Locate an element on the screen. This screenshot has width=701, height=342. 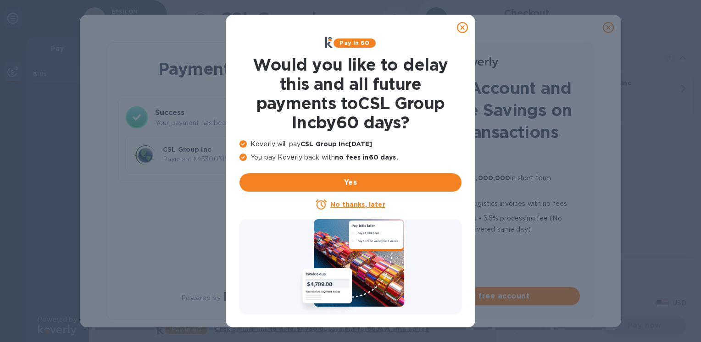
h1: Would you like to delay this and all future payments to CSL Group Inc by 60 days ? is located at coordinates (351, 94).